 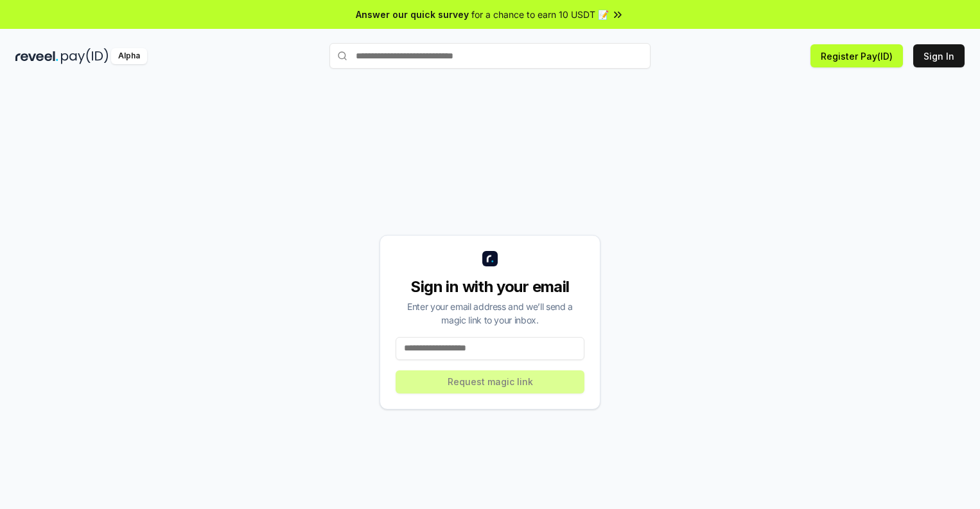 I want to click on span: for a chance to earn 10 USDT 📝, so click(x=540, y=14).